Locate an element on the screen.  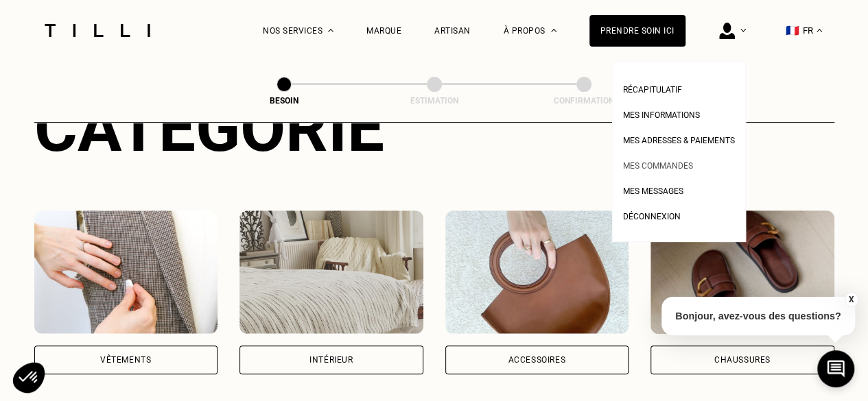
div: Intérieur is located at coordinates (331, 360).